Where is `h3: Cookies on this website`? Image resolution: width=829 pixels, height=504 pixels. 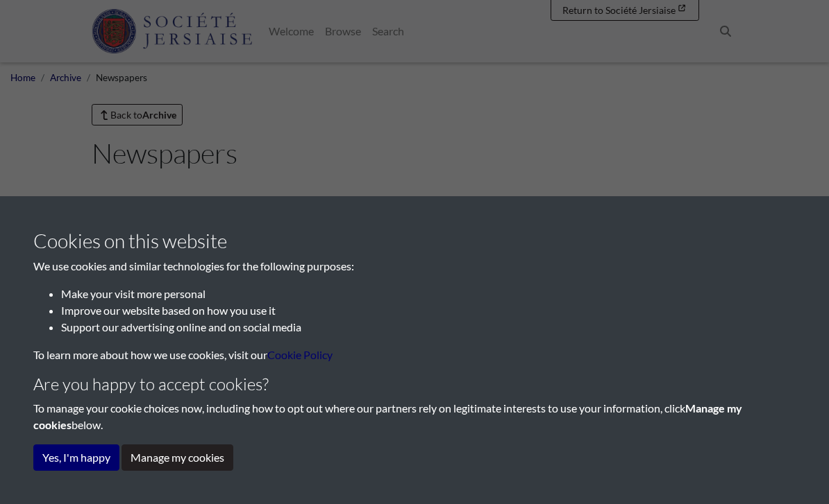 h3: Cookies on this website is located at coordinates (414, 241).